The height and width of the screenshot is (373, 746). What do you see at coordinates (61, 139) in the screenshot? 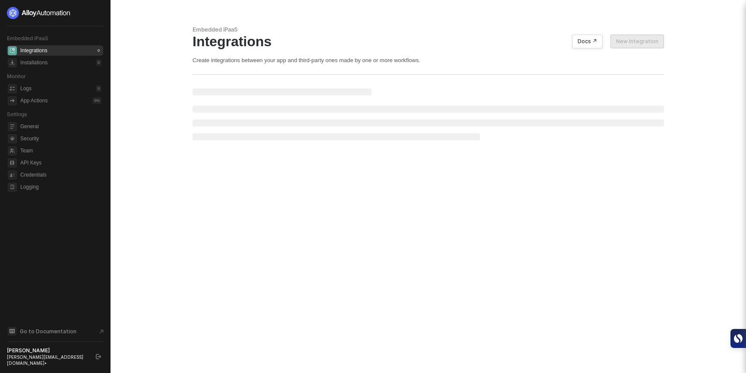
I see `span: Security` at bounding box center [61, 139].